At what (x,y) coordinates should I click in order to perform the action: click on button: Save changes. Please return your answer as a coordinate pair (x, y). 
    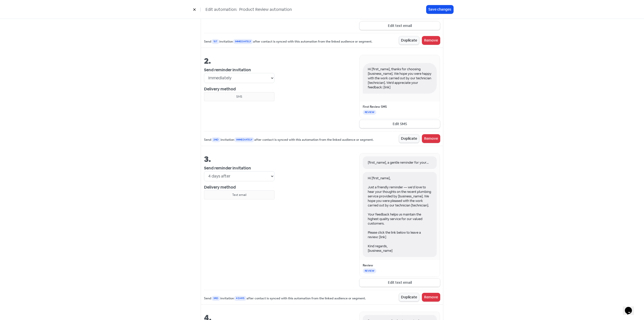
    Looking at the image, I should click on (440, 9).